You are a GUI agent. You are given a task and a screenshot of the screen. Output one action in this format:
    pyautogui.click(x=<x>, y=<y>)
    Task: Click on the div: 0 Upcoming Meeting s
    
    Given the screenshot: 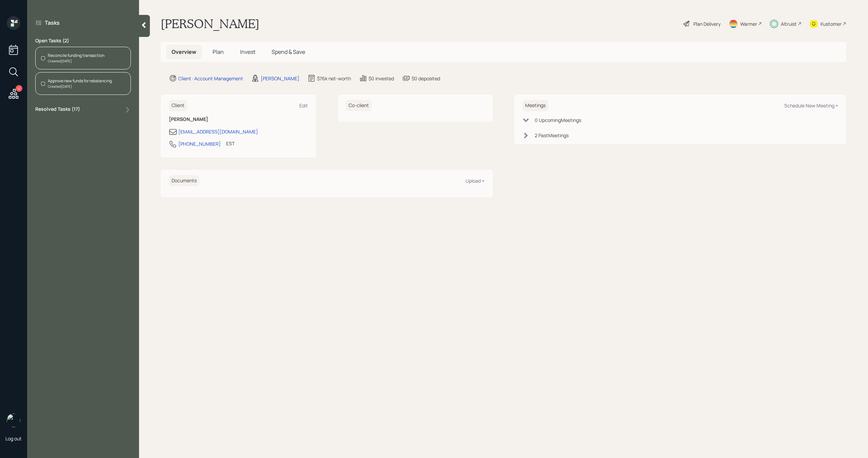 What is the action you would take?
    pyautogui.click(x=558, y=120)
    